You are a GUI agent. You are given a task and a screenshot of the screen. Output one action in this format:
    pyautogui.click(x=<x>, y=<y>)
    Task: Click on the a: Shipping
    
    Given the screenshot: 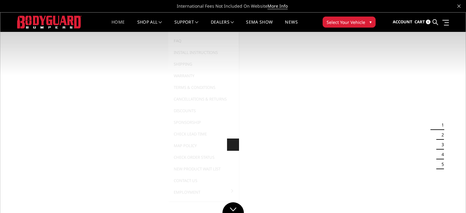 What is the action you would take?
    pyautogui.click(x=203, y=64)
    